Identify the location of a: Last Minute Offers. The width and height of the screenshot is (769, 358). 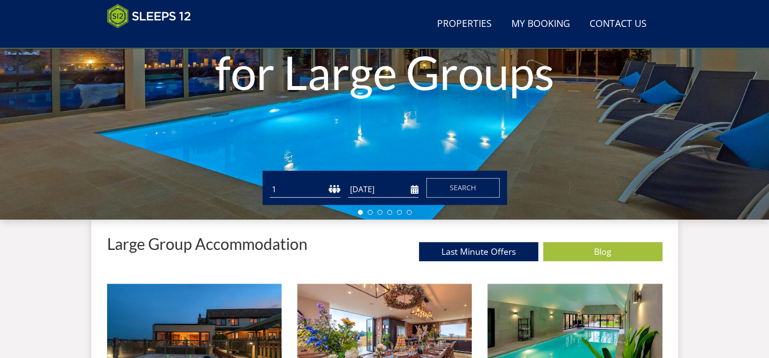
(478, 251).